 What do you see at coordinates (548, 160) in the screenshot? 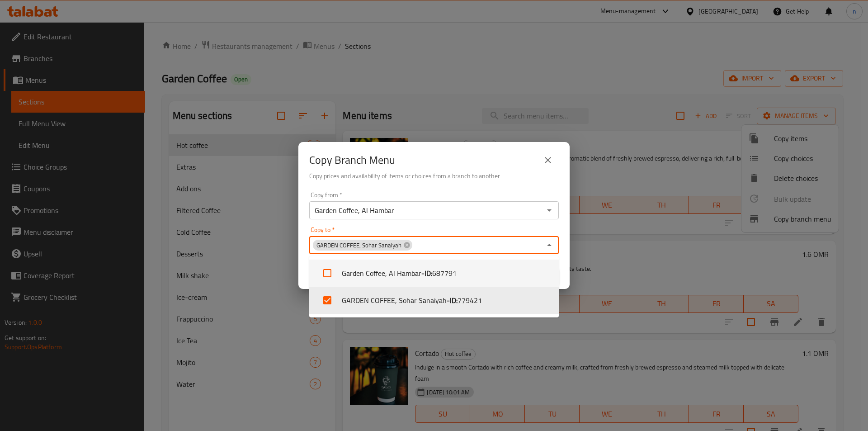
I see `button: close` at bounding box center [548, 160].